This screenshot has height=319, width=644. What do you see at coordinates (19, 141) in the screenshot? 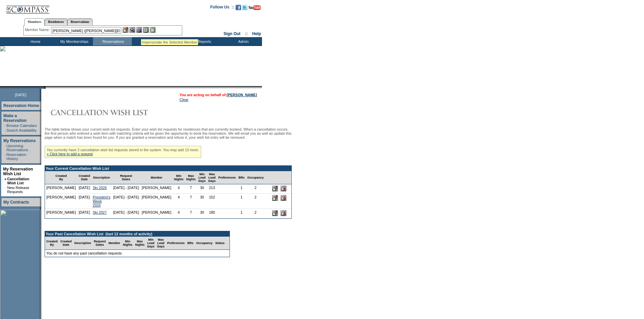
I see `a: My Reservations` at bounding box center [19, 141].